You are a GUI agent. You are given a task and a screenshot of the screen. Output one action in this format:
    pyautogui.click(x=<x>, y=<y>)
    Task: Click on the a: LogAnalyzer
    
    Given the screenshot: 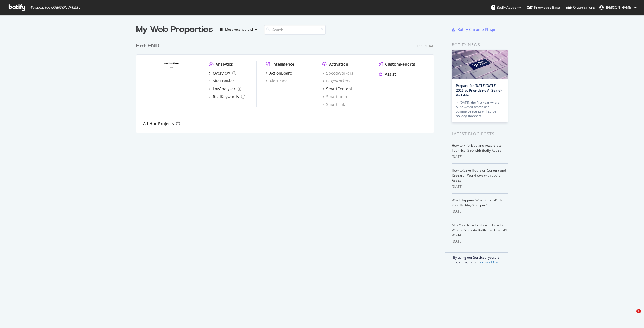 What is the action you would take?
    pyautogui.click(x=225, y=89)
    